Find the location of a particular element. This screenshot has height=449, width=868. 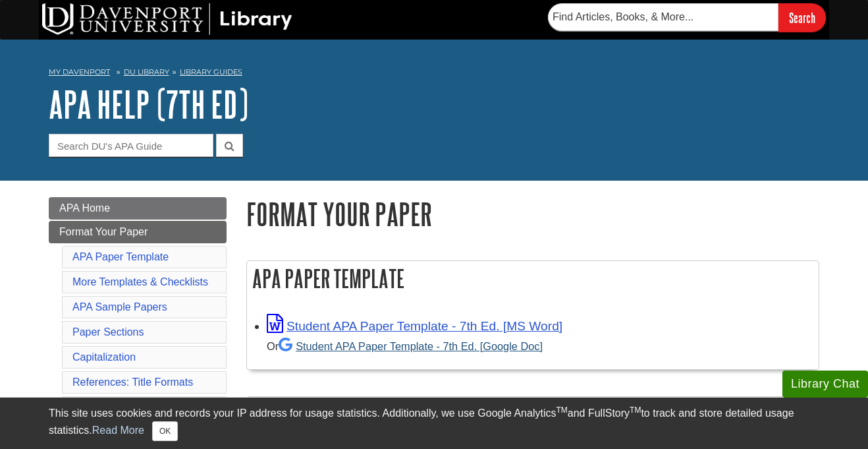

img: DU Library is located at coordinates (167, 19).